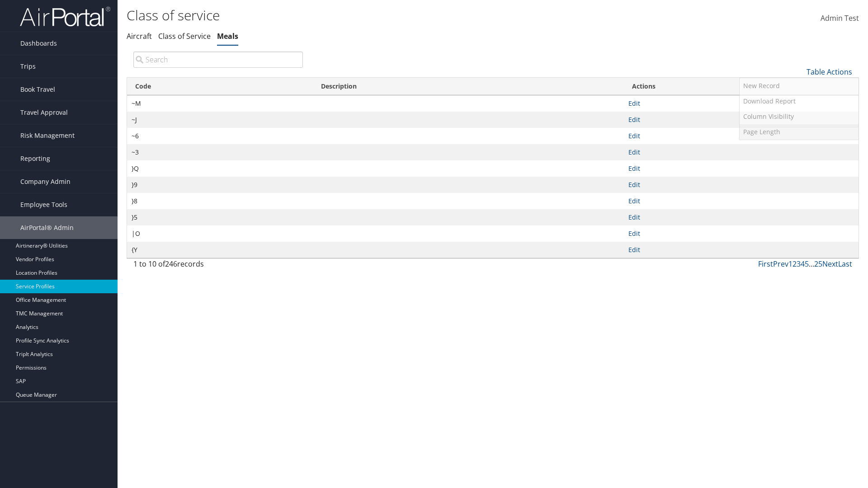 This screenshot has height=488, width=868. Describe the element at coordinates (44, 112) in the screenshot. I see `span: Travel Approval` at that location.